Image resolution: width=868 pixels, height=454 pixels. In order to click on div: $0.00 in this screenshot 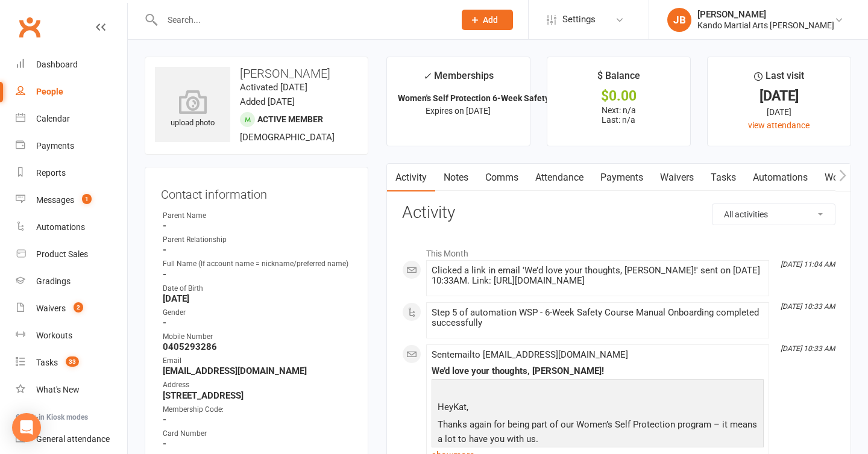, I will do `click(619, 96)`.